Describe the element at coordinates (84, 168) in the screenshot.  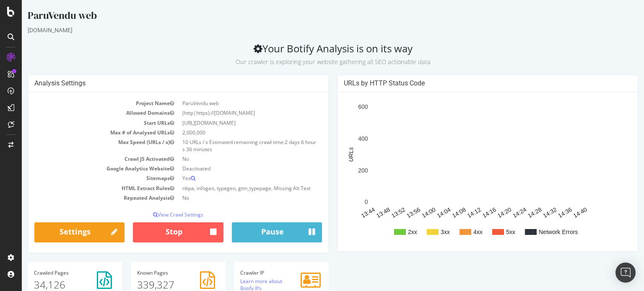
I see `td: Google Analytics Website` at that location.